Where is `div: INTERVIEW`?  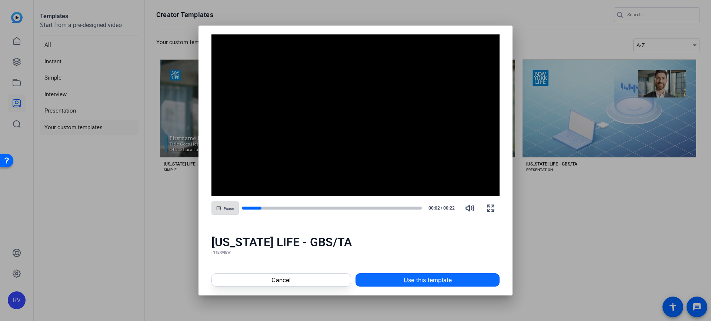 div: INTERVIEW is located at coordinates (355, 253).